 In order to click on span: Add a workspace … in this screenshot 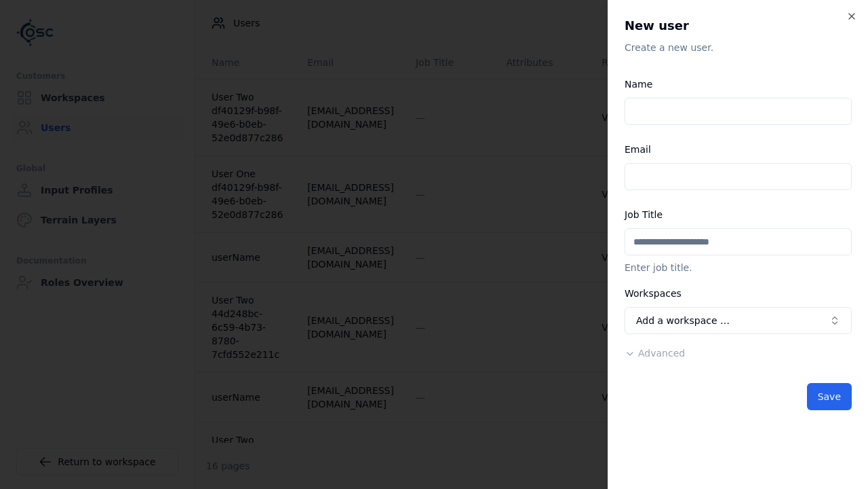, I will do `click(683, 320)`.